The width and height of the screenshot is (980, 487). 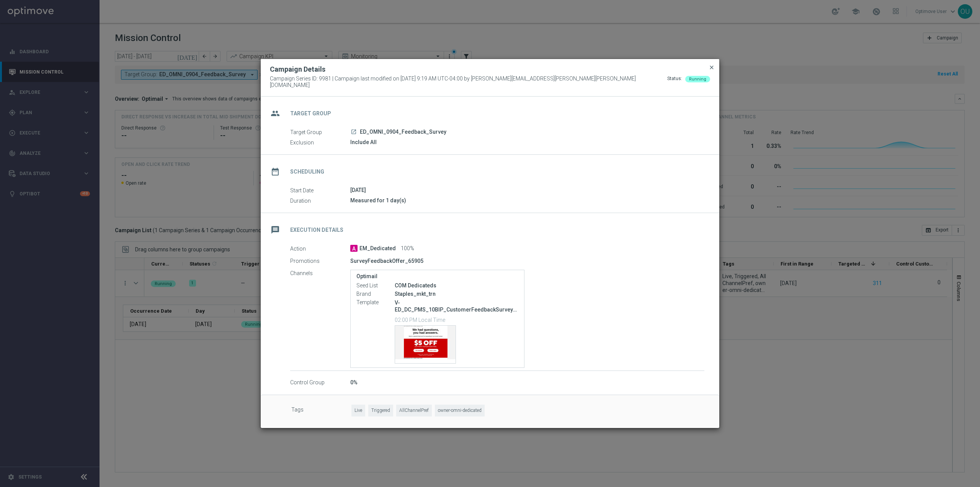 What do you see at coordinates (437, 276) in the screenshot?
I see `label: Optimail` at bounding box center [437, 276].